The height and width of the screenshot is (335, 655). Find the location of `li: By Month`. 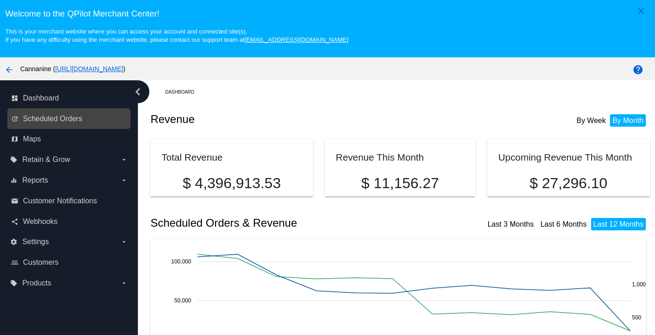

li: By Month is located at coordinates (627, 120).